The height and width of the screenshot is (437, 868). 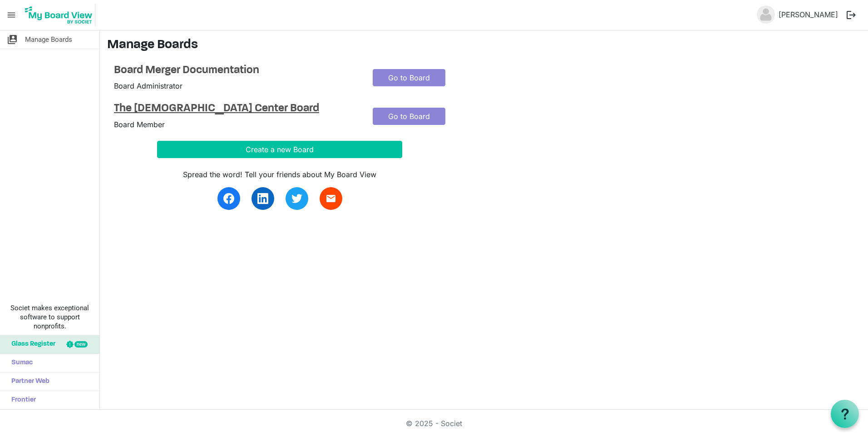 I want to click on button: logout, so click(x=851, y=15).